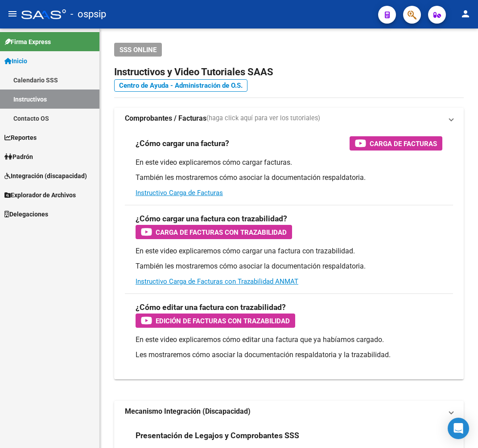 This screenshot has height=448, width=478. What do you see at coordinates (13, 13) in the screenshot?
I see `mat-icon: menu` at bounding box center [13, 13].